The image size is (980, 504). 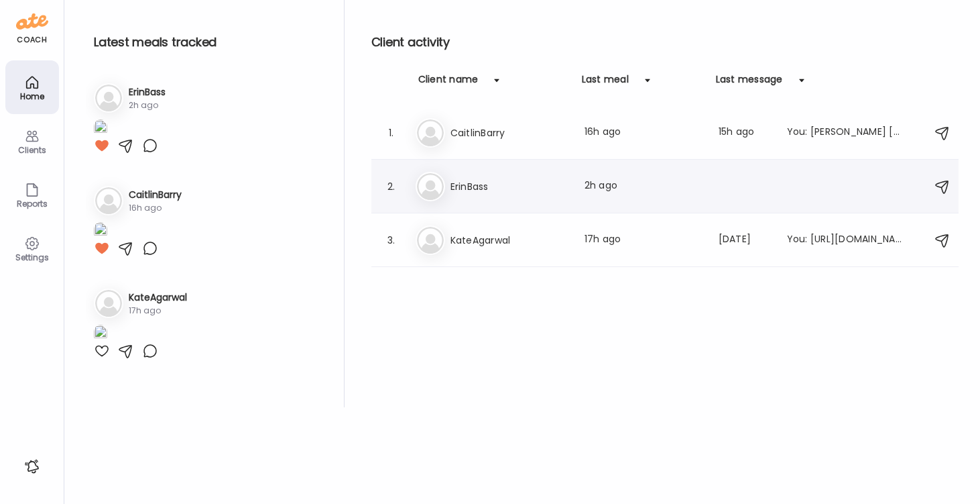 What do you see at coordinates (32, 257) in the screenshot?
I see `div: Settings` at bounding box center [32, 257].